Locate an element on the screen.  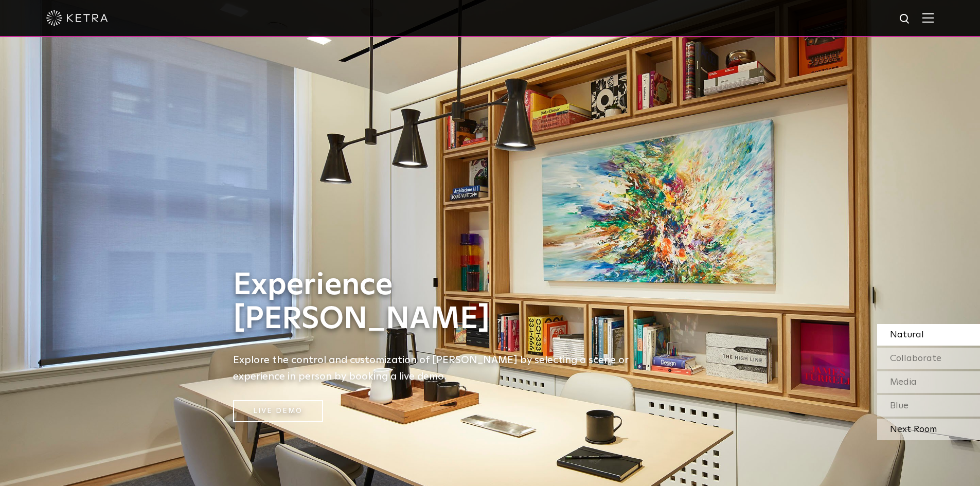
a: Live Demo is located at coordinates (278, 411).